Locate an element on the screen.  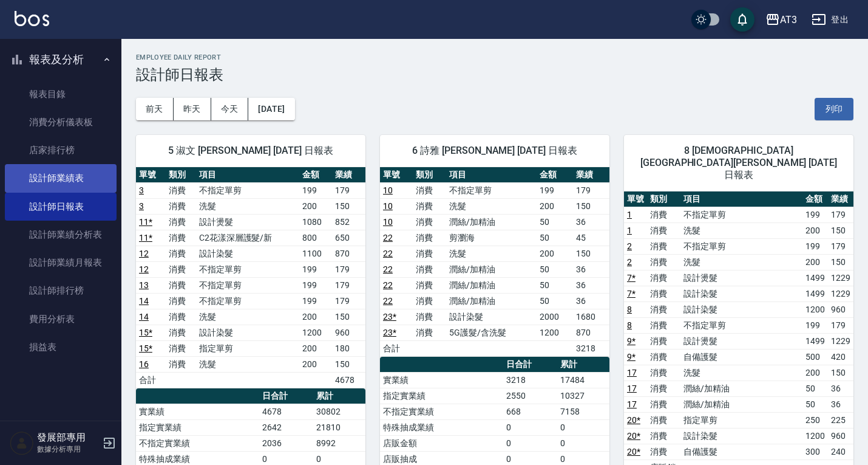
td: 500 is located at coordinates (816, 357).